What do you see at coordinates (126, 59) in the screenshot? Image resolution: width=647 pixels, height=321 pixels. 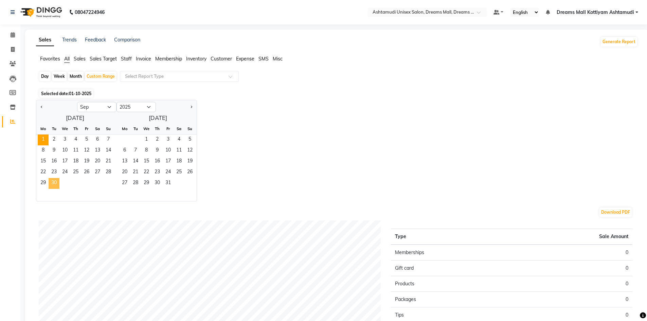 I see `span: Staff` at bounding box center [126, 59].